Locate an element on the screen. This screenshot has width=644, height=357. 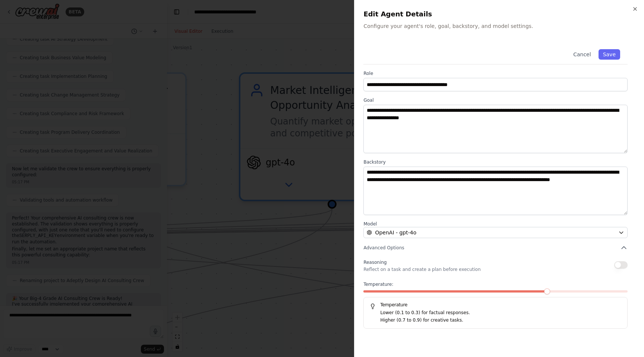
span: Reasoning is located at coordinates (375, 262).